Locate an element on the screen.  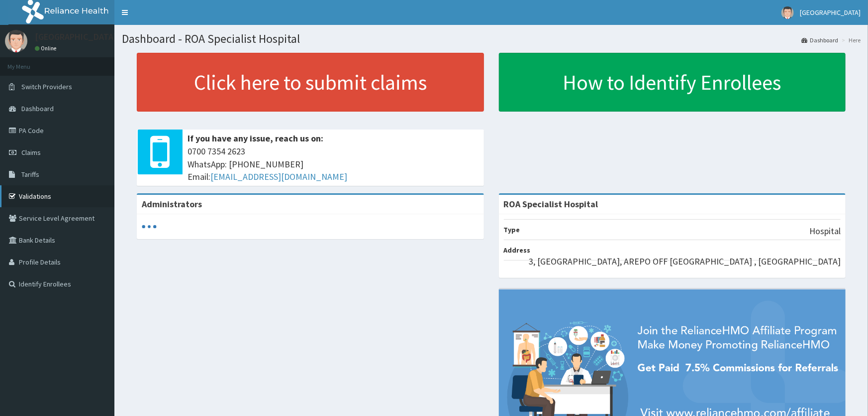
span: Dashboard is located at coordinates (37, 108).